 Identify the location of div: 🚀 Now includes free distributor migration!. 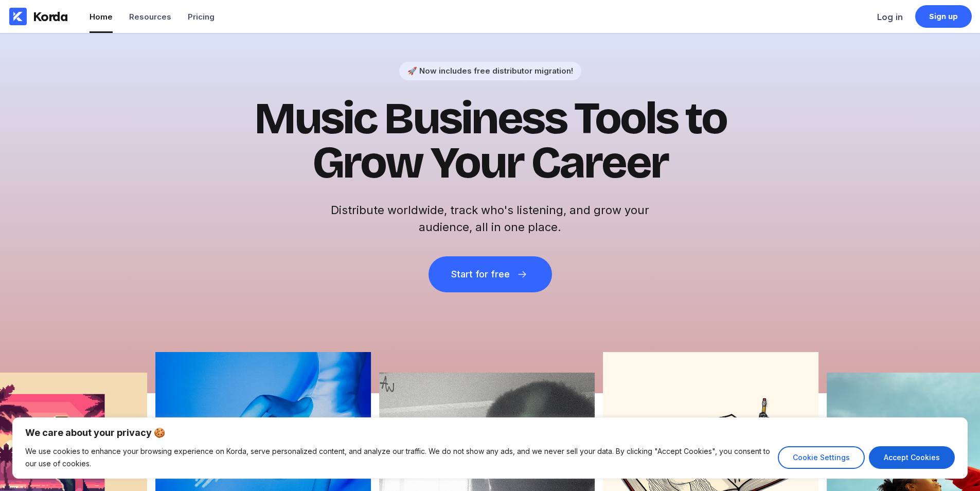
(490, 70).